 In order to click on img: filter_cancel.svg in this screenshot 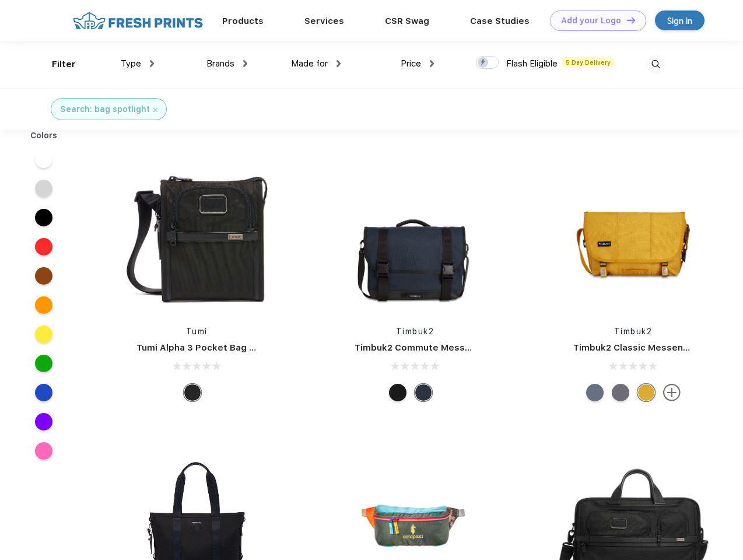, I will do `click(155, 109)`.